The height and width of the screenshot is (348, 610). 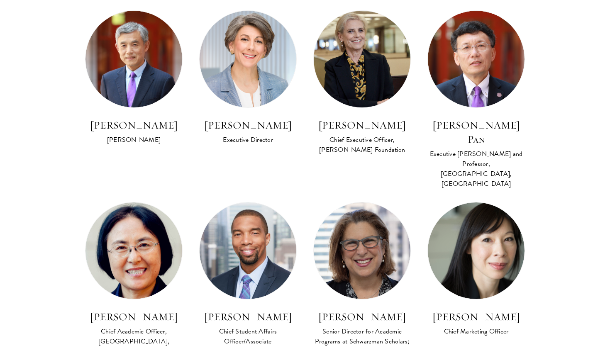 What do you see at coordinates (476, 331) in the screenshot?
I see `div: Chief Marketing Officer` at bounding box center [476, 331].